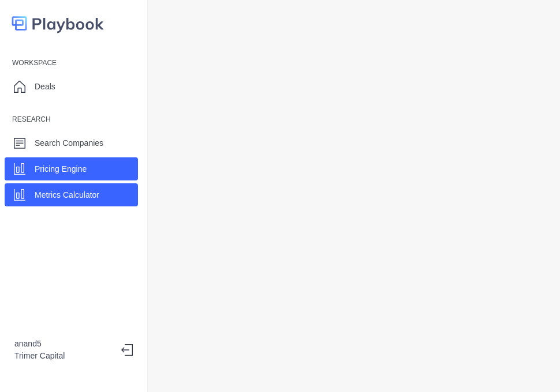 This screenshot has height=392, width=560. Describe the element at coordinates (69, 143) in the screenshot. I see `p: Search Companies` at that location.